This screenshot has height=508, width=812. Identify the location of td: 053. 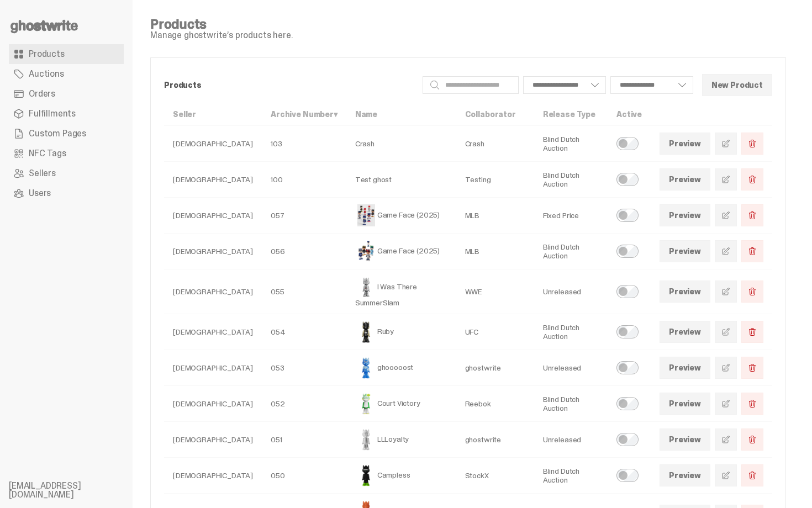
(304, 368).